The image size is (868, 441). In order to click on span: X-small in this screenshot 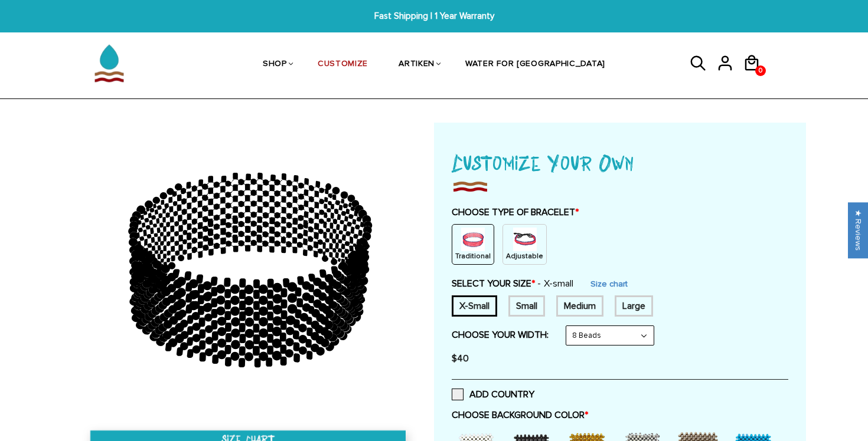, I will do `click(555, 284)`.